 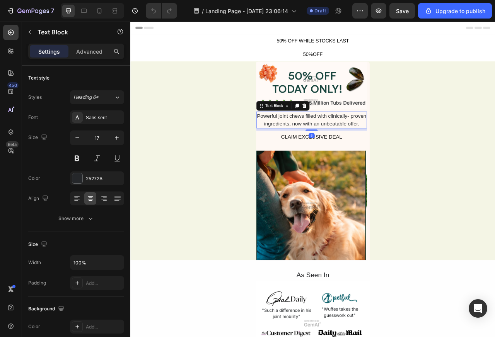 I want to click on button: Heading 6*, so click(x=97, y=97).